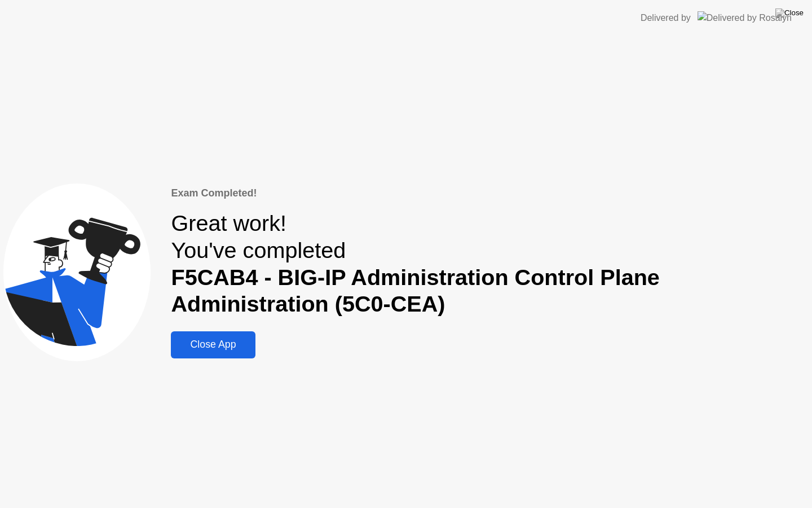 Image resolution: width=812 pixels, height=508 pixels. What do you see at coordinates (213, 344) in the screenshot?
I see `div: Close App` at bounding box center [213, 344].